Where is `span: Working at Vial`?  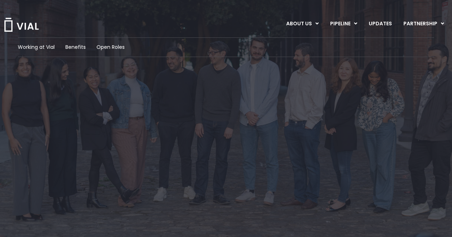
span: Working at Vial is located at coordinates (36, 47).